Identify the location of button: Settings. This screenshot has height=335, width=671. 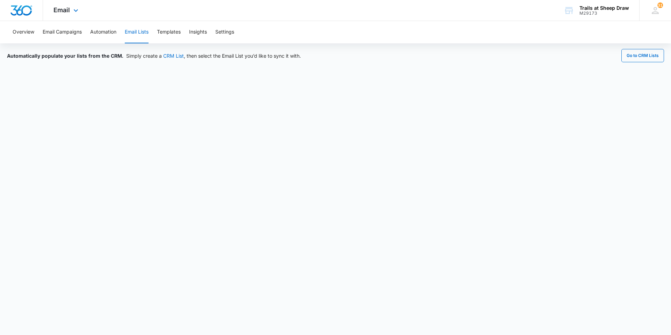
(225, 32).